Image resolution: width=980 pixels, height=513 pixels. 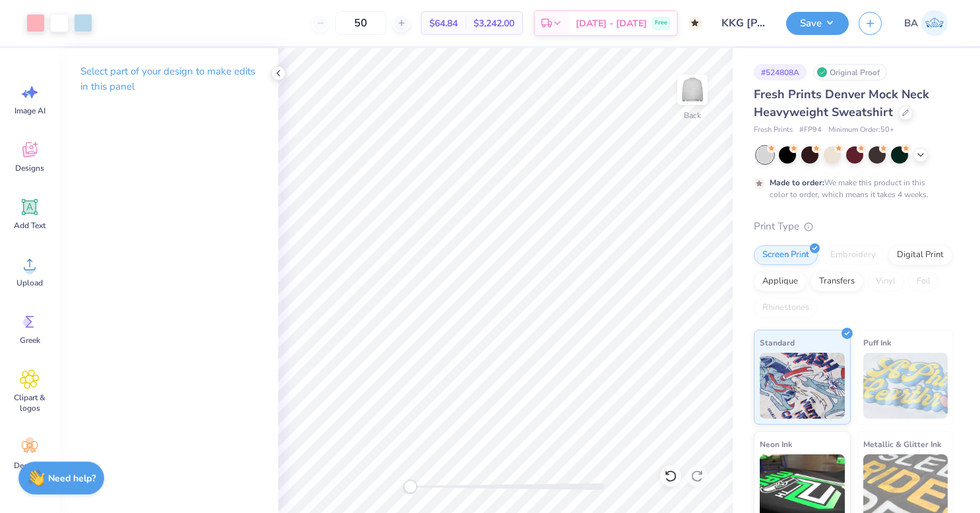 What do you see at coordinates (837, 282) in the screenshot?
I see `div: Transfers` at bounding box center [837, 282].